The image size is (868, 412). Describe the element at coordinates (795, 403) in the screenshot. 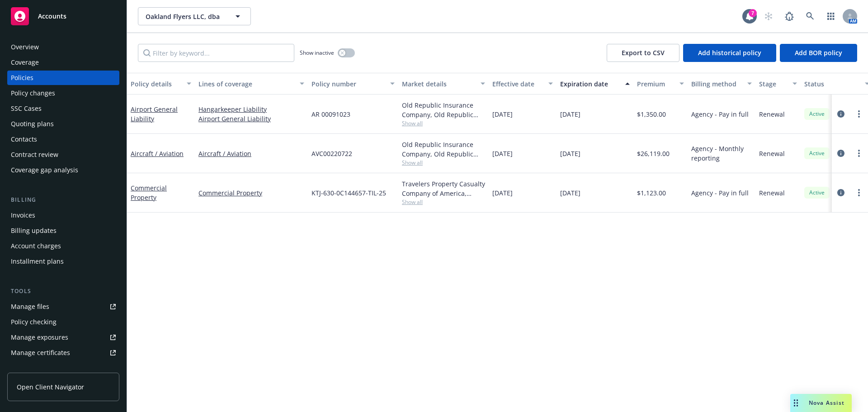

I see `div: Drag to move` at that location.